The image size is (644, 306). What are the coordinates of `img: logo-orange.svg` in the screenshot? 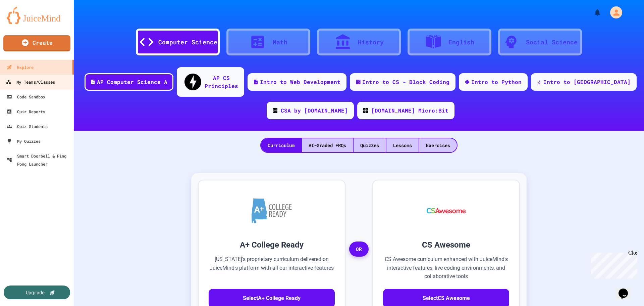 It's located at (37, 15).